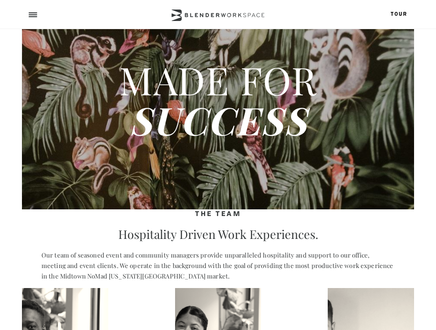 The image size is (436, 330). Describe the element at coordinates (218, 100) in the screenshot. I see `h1: Made for` at that location.